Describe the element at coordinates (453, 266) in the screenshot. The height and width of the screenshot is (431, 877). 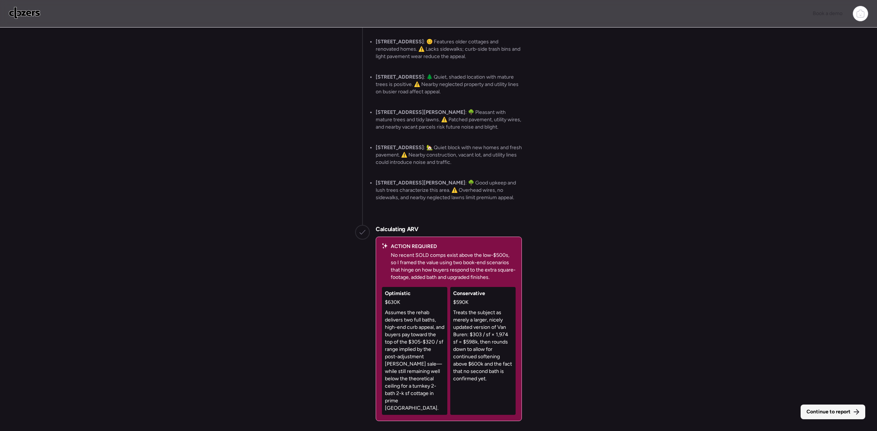
I see `p: No recent SOLD comps exist above the low-$500s, so I framed the value using two book-end scenario...` at that location.